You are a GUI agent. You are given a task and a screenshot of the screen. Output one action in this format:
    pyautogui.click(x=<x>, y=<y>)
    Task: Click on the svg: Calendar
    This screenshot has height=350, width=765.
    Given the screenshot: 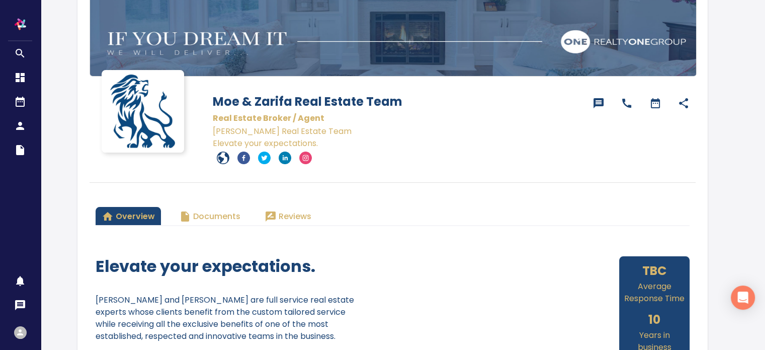 What is the action you would take?
    pyautogui.click(x=20, y=102)
    